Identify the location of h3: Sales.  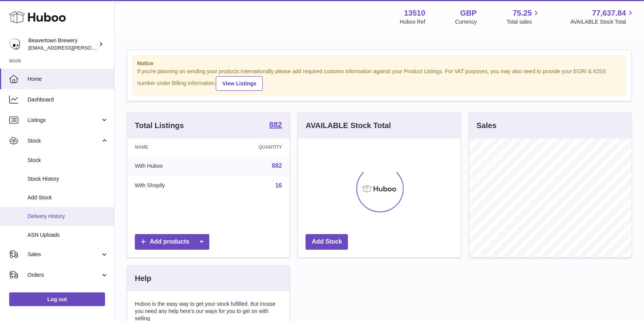
(487, 125).